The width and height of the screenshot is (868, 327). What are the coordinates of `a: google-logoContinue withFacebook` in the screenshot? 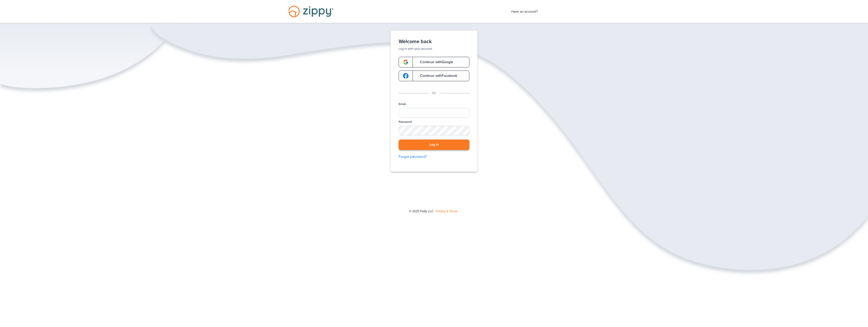 It's located at (434, 76).